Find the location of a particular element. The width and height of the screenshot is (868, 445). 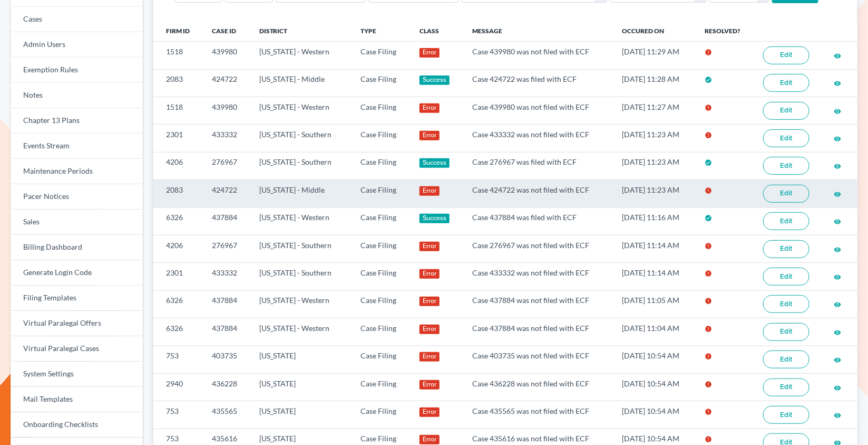

th: District is located at coordinates (301, 30).